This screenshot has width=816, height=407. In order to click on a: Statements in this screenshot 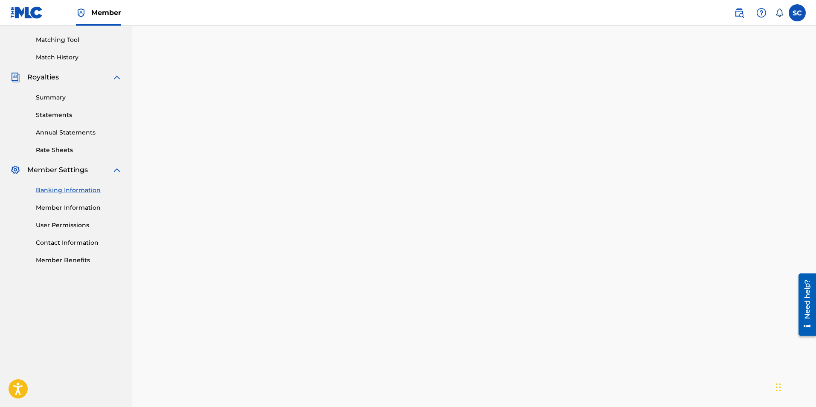, I will do `click(79, 115)`.